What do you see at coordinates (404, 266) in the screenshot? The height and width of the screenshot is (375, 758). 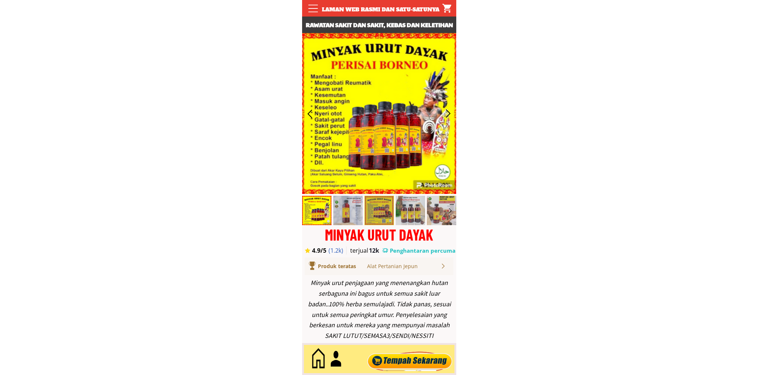 I see `div: Alat Pertanian Jepun` at bounding box center [404, 266].